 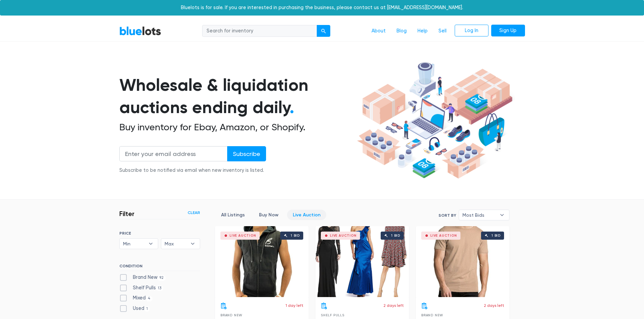 What do you see at coordinates (193, 212) in the screenshot?
I see `a: Clear` at bounding box center [193, 212].